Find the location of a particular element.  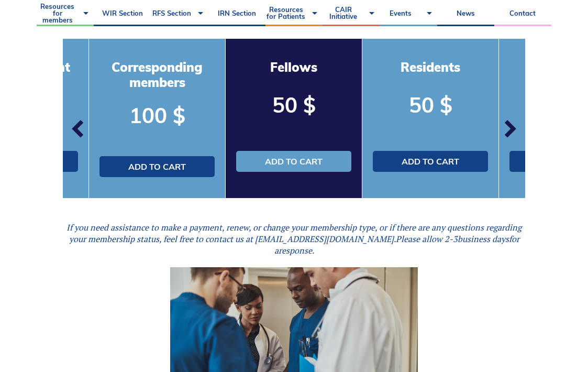

h3: Corresponding members is located at coordinates (157, 75).